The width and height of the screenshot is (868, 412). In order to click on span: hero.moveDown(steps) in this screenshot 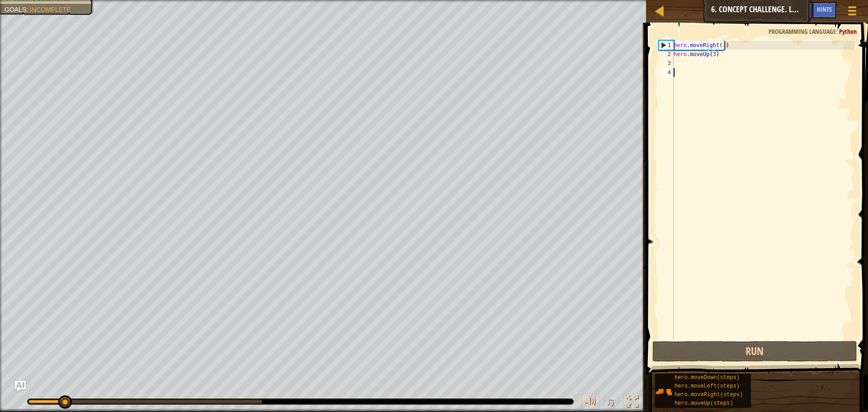, I will do `click(707, 377)`.